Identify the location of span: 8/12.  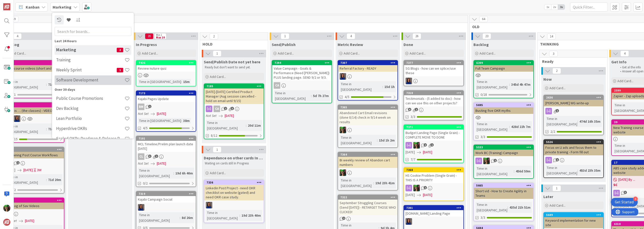
(214, 136).